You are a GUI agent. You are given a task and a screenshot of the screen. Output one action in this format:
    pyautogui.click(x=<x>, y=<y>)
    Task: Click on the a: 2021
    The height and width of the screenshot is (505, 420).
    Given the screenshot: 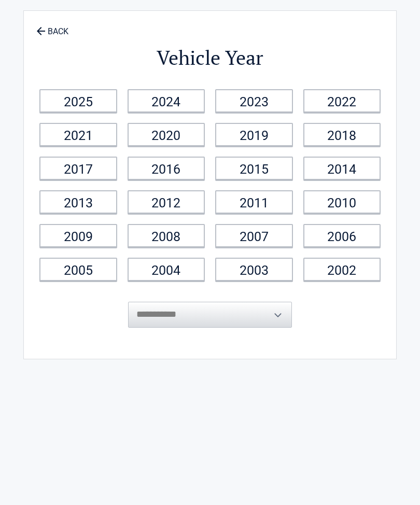 What is the action you would take?
    pyautogui.click(x=78, y=134)
    